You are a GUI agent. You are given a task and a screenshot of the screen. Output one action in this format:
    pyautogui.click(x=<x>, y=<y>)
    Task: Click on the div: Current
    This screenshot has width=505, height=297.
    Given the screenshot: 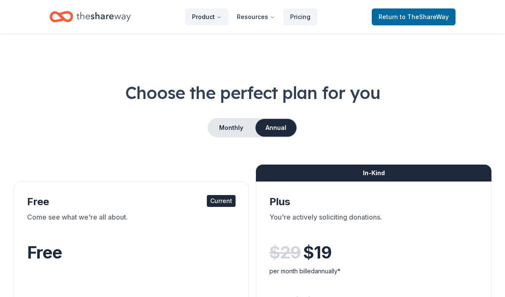 What is the action you would take?
    pyautogui.click(x=221, y=201)
    